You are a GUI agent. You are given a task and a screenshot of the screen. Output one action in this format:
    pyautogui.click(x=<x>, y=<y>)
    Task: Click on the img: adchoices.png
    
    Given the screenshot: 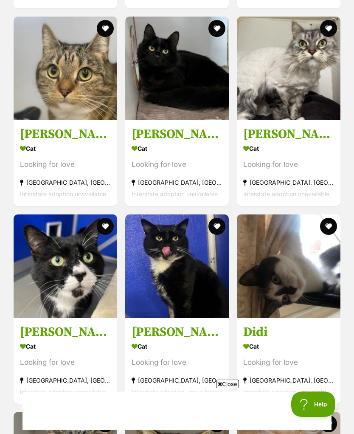 What is the action you would take?
    pyautogui.click(x=306, y=3)
    